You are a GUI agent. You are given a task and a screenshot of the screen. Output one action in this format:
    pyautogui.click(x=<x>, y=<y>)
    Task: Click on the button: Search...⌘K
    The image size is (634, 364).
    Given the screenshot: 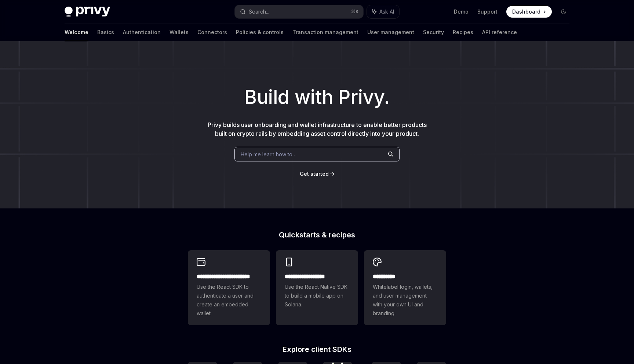 What is the action you would take?
    pyautogui.click(x=299, y=12)
    